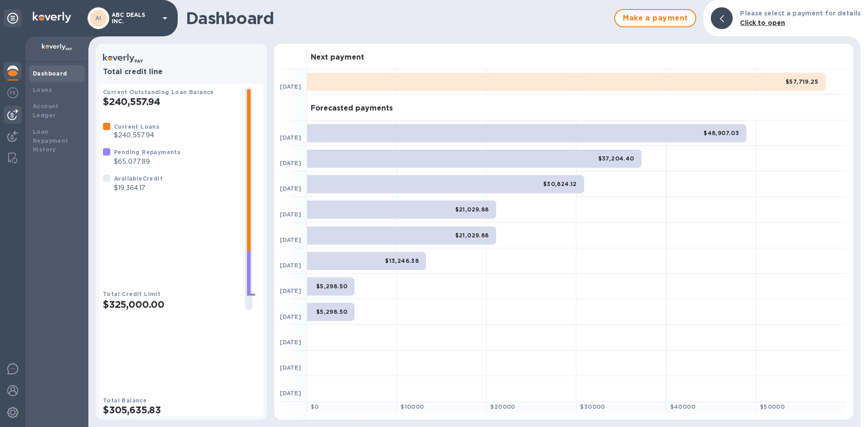  I want to click on button: Make a payment, so click(655, 18).